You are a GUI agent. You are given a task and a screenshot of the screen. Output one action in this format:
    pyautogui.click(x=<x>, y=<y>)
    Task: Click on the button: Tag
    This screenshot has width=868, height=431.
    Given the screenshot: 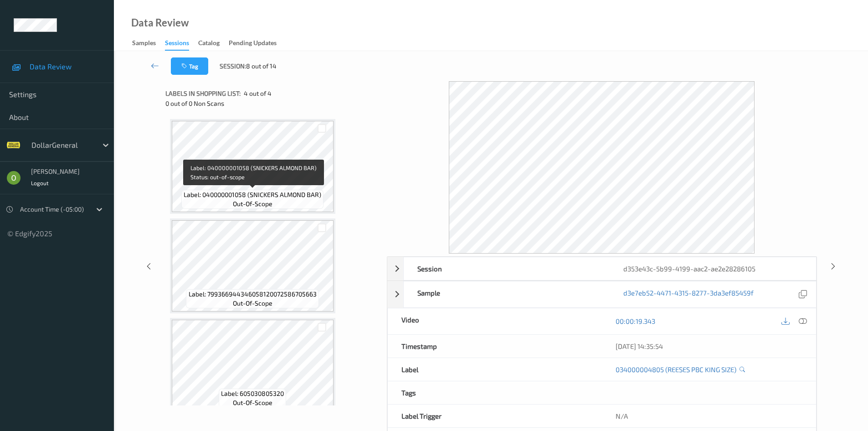 What is the action you would take?
    pyautogui.click(x=189, y=66)
    